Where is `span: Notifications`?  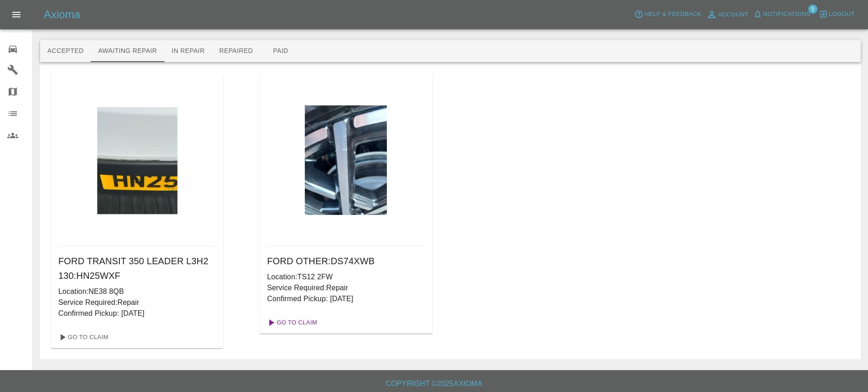 span: Notifications is located at coordinates (787, 14).